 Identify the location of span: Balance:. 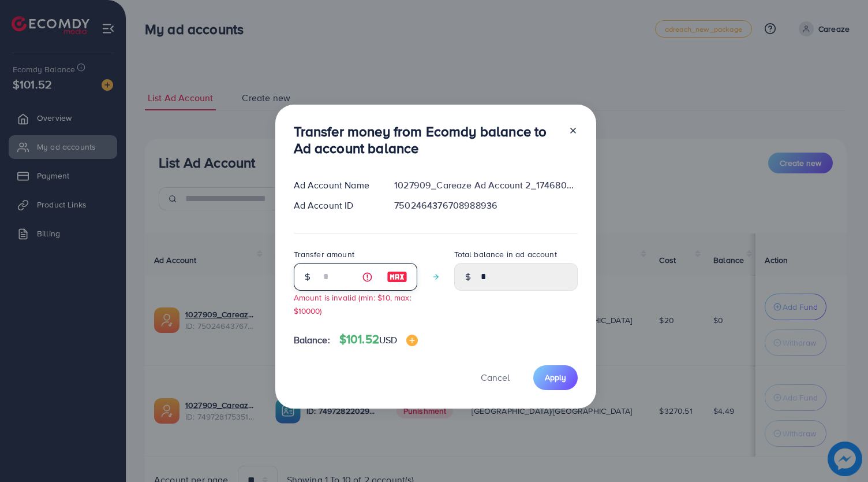
(311, 339).